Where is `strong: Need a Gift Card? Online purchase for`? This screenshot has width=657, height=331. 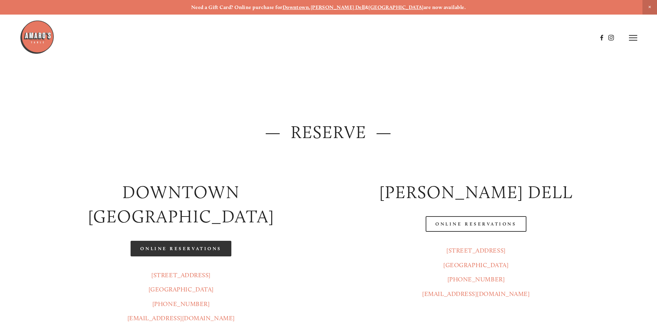
strong: Need a Gift Card? Online purchase for is located at coordinates (237, 7).